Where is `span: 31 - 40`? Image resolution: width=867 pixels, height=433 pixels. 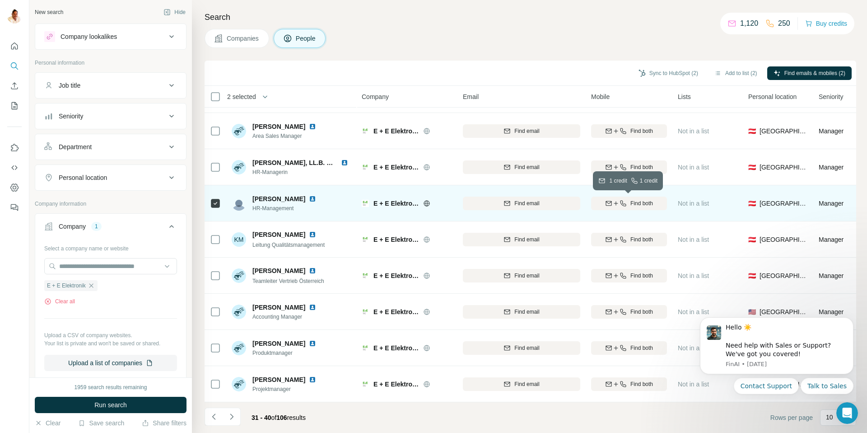
span: 31 - 40 is located at coordinates (262, 417).